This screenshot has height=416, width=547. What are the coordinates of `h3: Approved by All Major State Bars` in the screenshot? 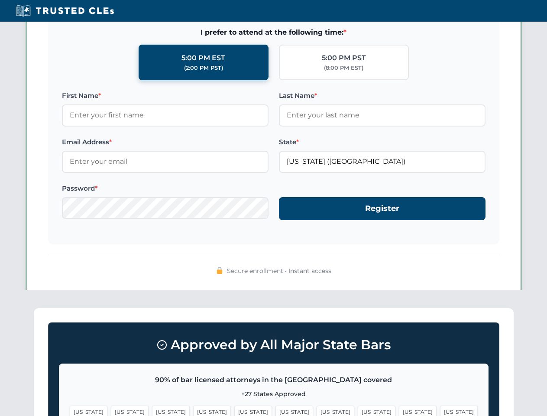 It's located at (274, 345).